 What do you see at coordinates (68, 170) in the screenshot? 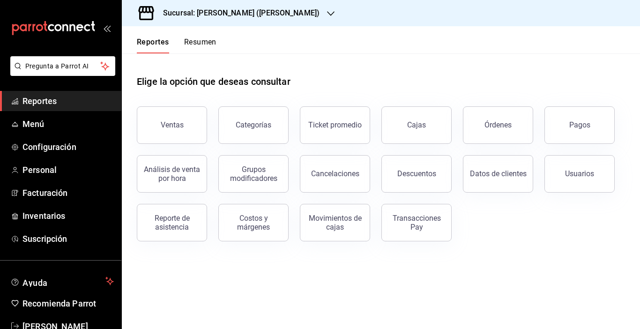
I see `span: Personal` at bounding box center [68, 170].